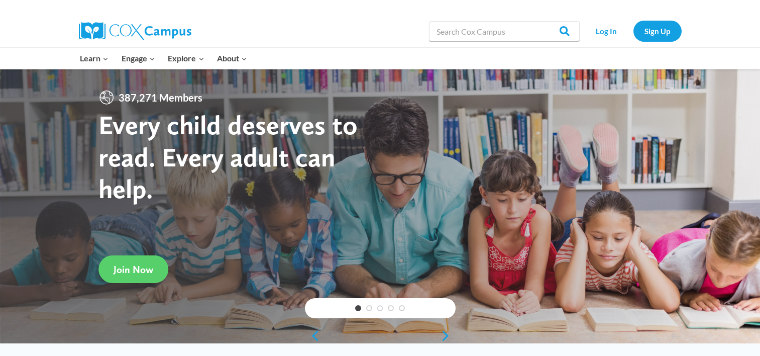 The image size is (760, 356). What do you see at coordinates (369, 308) in the screenshot?
I see `a: 2` at bounding box center [369, 308].